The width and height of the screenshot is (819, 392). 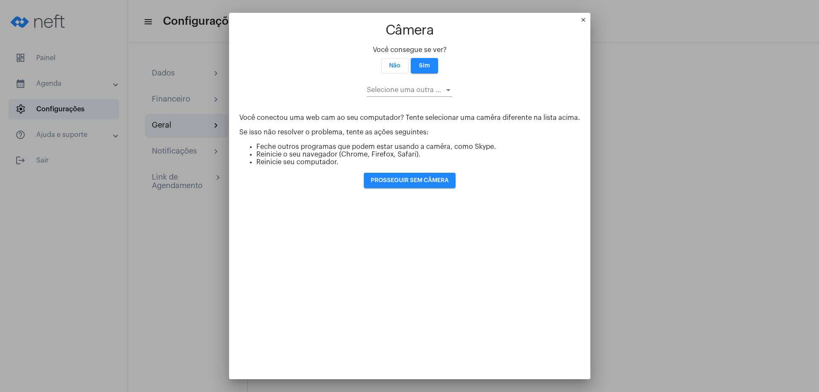 I want to click on span: Você consegue se ver?, so click(x=410, y=50).